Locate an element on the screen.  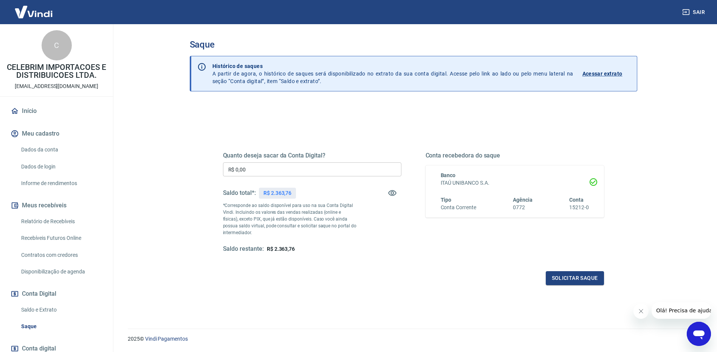
a: Acessar extrato is located at coordinates (606, 74).